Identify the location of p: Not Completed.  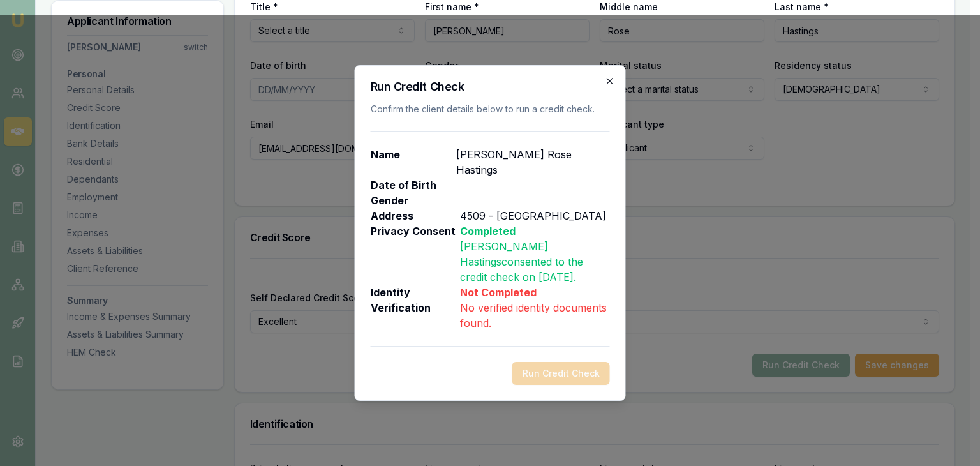
(535, 292).